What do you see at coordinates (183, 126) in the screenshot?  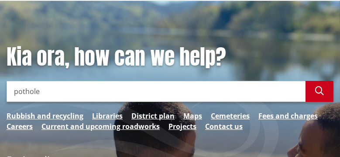 I see `a: Projects` at bounding box center [183, 126].